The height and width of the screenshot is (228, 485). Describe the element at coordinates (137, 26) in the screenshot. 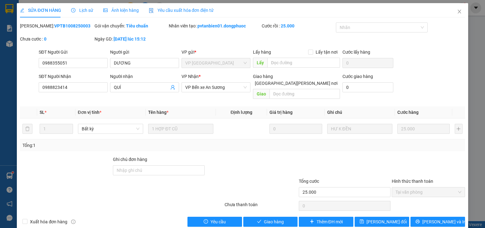

I see `b: Tiêu chuẩn` at that location.